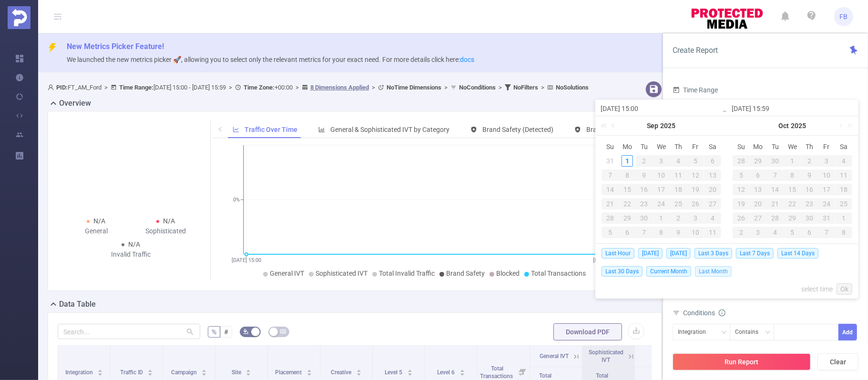  Describe the element at coordinates (678, 161) in the screenshot. I see `td: September 4, 2025` at that location.